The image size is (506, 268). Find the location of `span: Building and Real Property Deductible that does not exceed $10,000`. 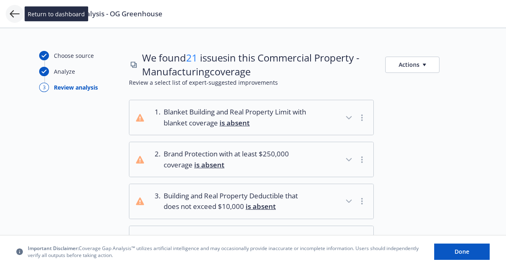

span: Building and Real Property Deductible that does not exceed $10,000 is located at coordinates (236, 202).